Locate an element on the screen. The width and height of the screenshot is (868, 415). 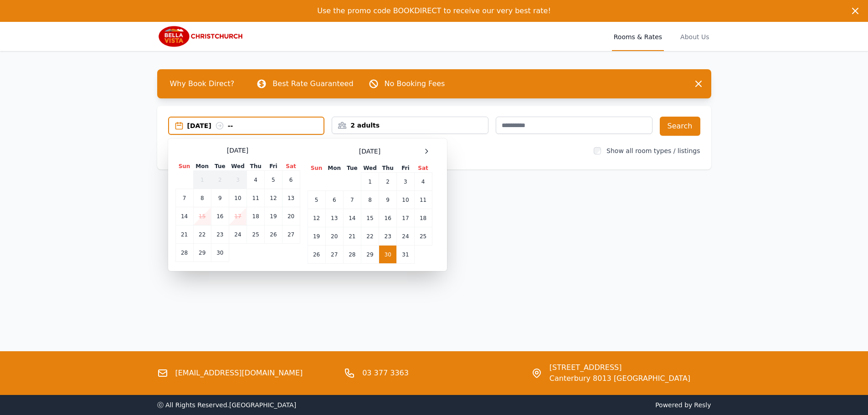
p: No Booking Fees is located at coordinates (415, 84).